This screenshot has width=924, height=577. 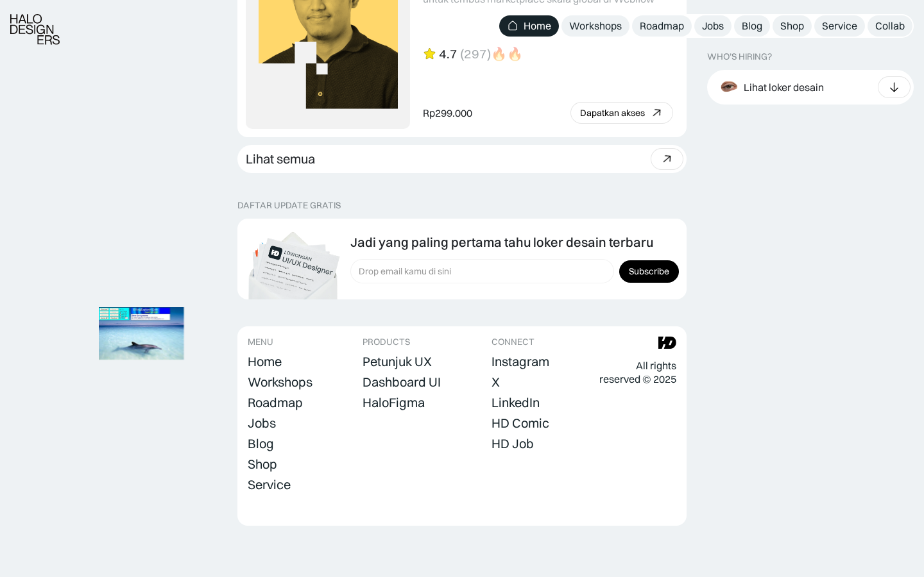 I want to click on div: HaloFigma, so click(x=393, y=403).